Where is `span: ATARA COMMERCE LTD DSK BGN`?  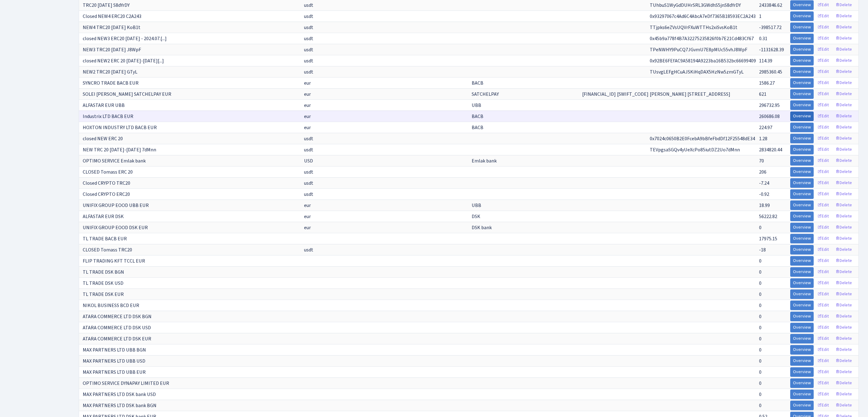
span: ATARA COMMERCE LTD DSK BGN is located at coordinates (117, 316).